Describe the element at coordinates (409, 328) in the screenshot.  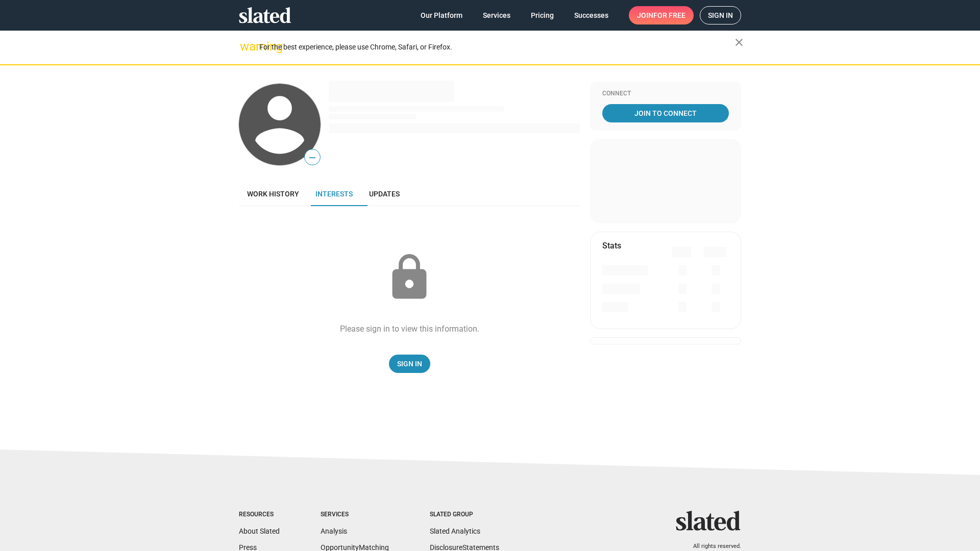
I see `div: Please sign in to view this information.` at that location.